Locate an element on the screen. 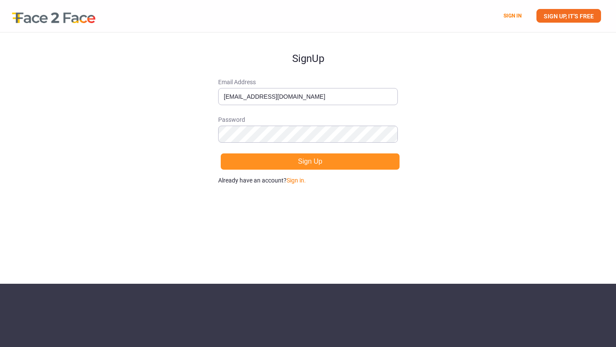 This screenshot has width=616, height=347. a: Sign in. is located at coordinates (296, 181).